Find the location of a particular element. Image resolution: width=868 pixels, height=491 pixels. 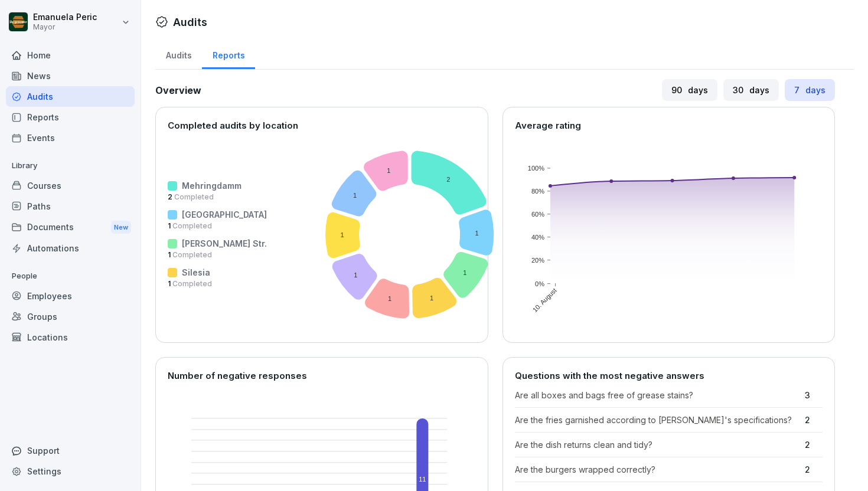

a: News is located at coordinates (70, 75).